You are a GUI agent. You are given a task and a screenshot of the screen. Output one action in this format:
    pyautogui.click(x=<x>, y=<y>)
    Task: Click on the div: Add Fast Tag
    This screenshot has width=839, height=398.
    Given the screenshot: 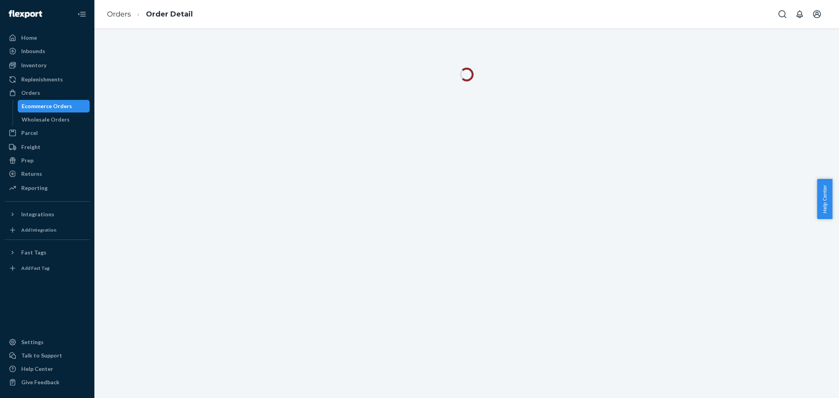 What is the action you would take?
    pyautogui.click(x=35, y=268)
    